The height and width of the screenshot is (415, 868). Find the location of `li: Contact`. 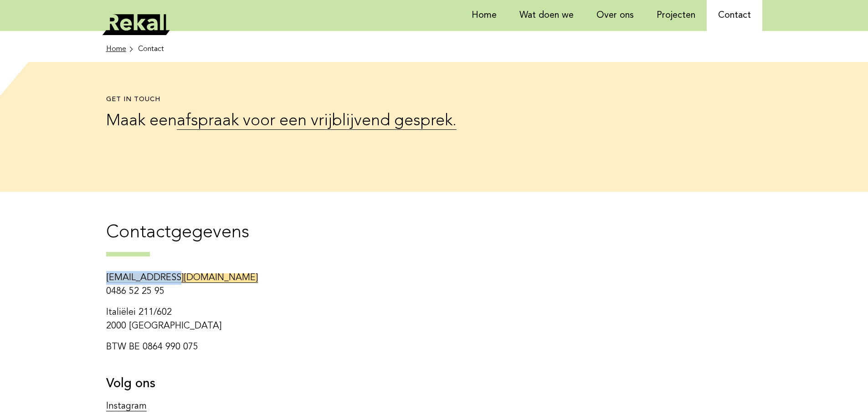

li: Contact is located at coordinates (151, 49).